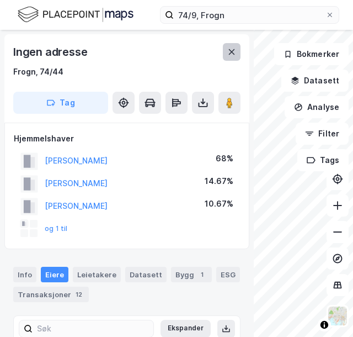 The image size is (353, 337). What do you see at coordinates (51, 52) in the screenshot?
I see `div: Ingen adresse` at bounding box center [51, 52].